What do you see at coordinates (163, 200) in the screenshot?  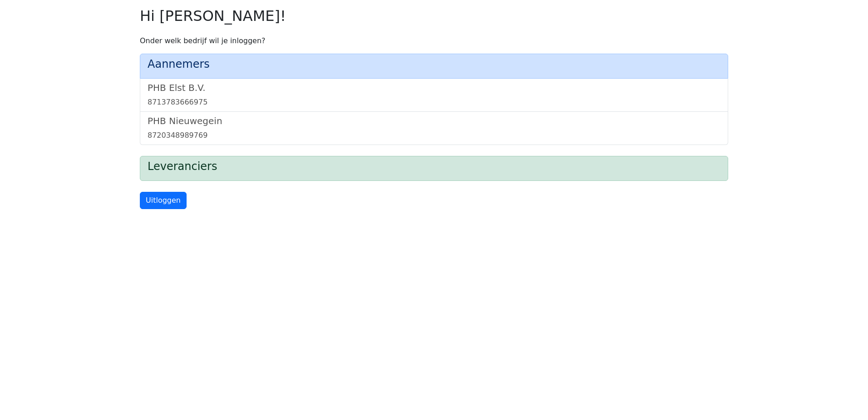 I see `a: Uitloggen` at bounding box center [163, 200].